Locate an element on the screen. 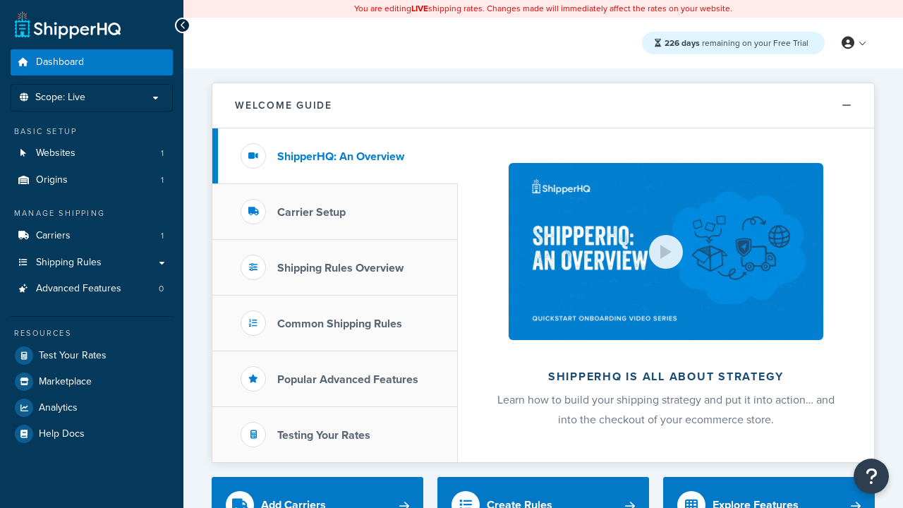  li: Websites is located at coordinates (92, 153).